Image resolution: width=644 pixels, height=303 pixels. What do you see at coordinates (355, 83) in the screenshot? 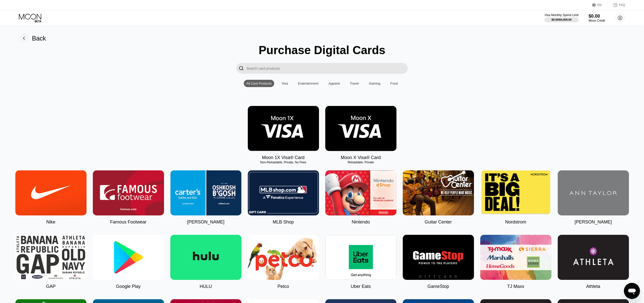
I see `div: Travel` at bounding box center [355, 83].